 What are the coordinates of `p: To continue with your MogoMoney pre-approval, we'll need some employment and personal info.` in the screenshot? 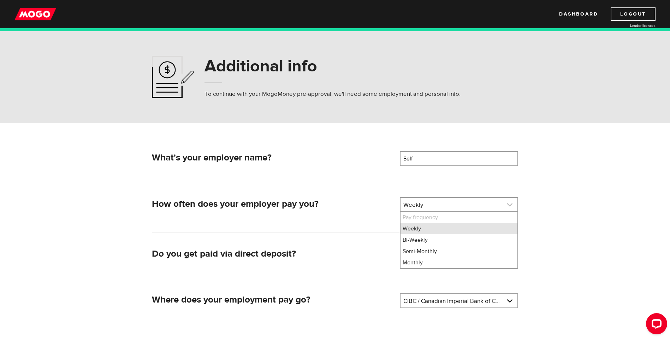 It's located at (332, 94).